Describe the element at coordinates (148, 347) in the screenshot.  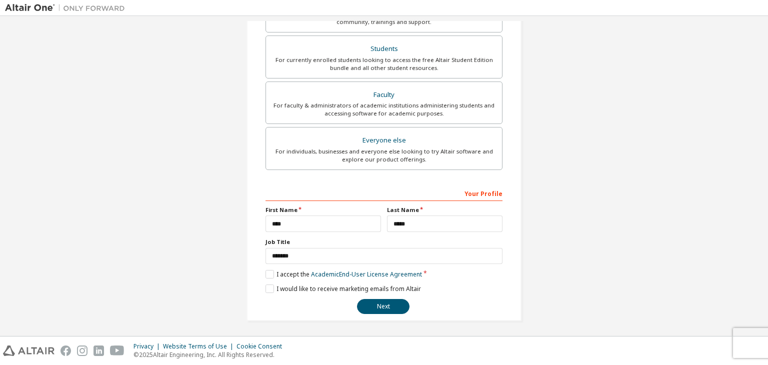
I see `div: Privacy` at that location.